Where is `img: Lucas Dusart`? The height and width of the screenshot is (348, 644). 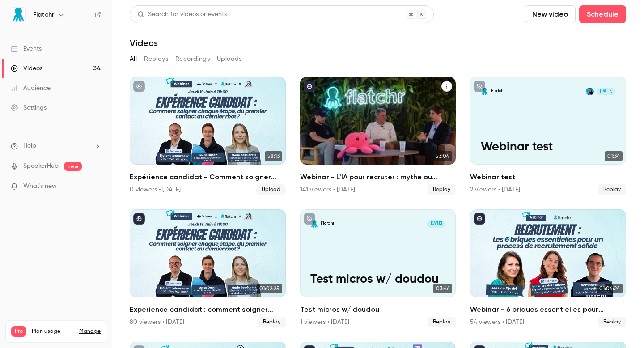
img: Lucas Dusart is located at coordinates (589, 91).